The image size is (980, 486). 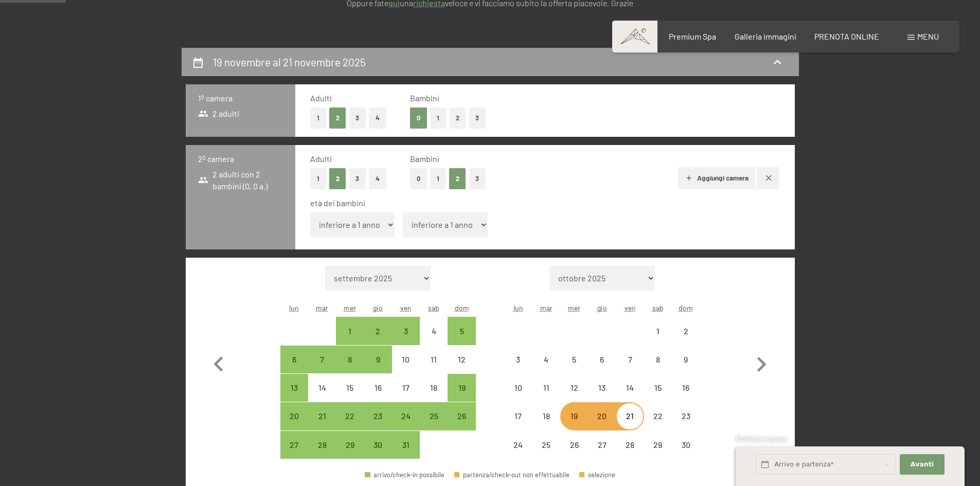 What do you see at coordinates (685, 424) in the screenshot?
I see `div: 23` at bounding box center [685, 424].